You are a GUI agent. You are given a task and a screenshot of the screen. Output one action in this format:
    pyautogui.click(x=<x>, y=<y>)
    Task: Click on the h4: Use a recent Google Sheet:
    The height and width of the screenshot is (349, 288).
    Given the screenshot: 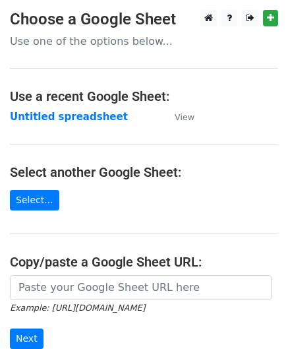 What is the action you would take?
    pyautogui.click(x=144, y=96)
    